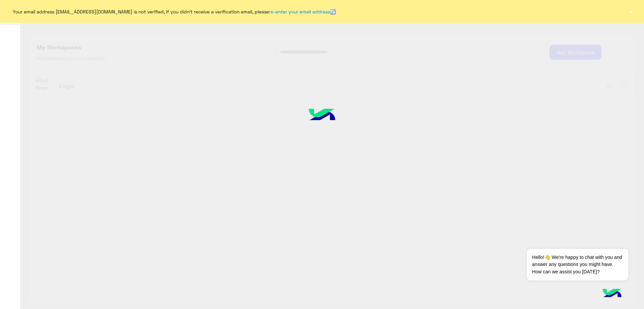 The height and width of the screenshot is (309, 644). Describe the element at coordinates (577, 265) in the screenshot. I see `span: Hello!👋 We're happy to chat with you and answer any questions you might have. How can we assist y...` at that location.